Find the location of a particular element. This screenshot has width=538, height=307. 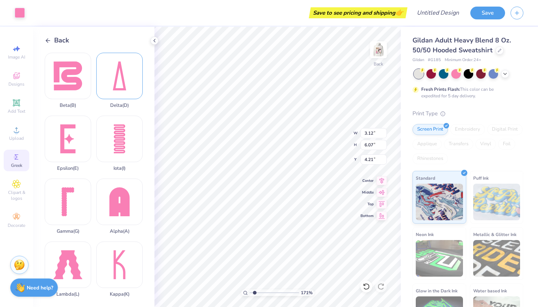

button: Save is located at coordinates (488, 13).